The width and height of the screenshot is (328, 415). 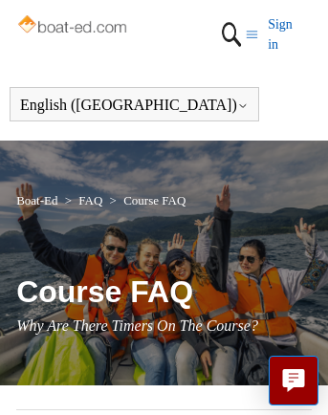 What do you see at coordinates (146, 200) in the screenshot?
I see `li: Course FAQ` at bounding box center [146, 200].